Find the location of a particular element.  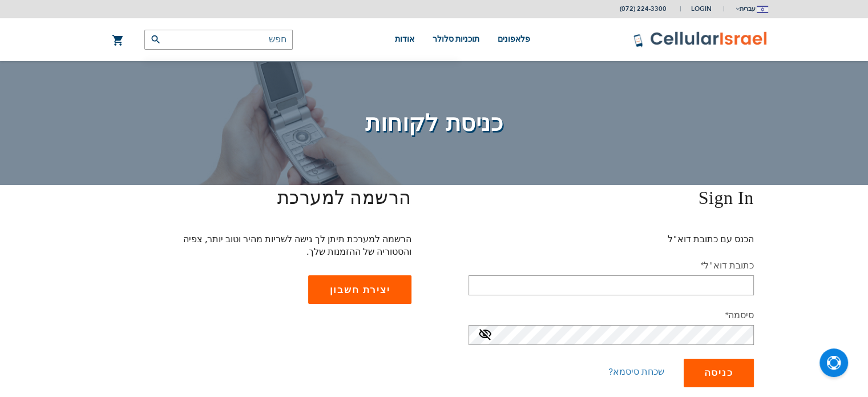

span: Login is located at coordinates (701, 9).